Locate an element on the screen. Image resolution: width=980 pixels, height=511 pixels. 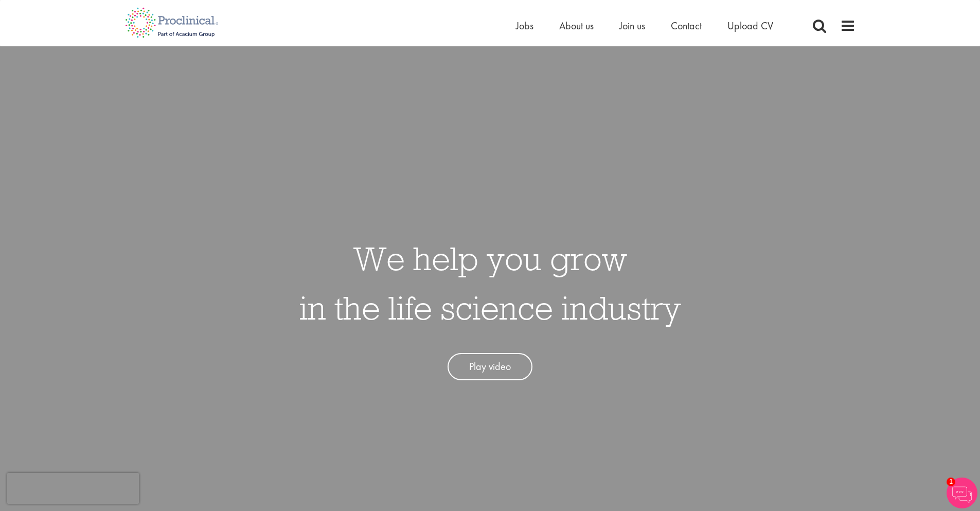
a: Join us is located at coordinates (632, 26).